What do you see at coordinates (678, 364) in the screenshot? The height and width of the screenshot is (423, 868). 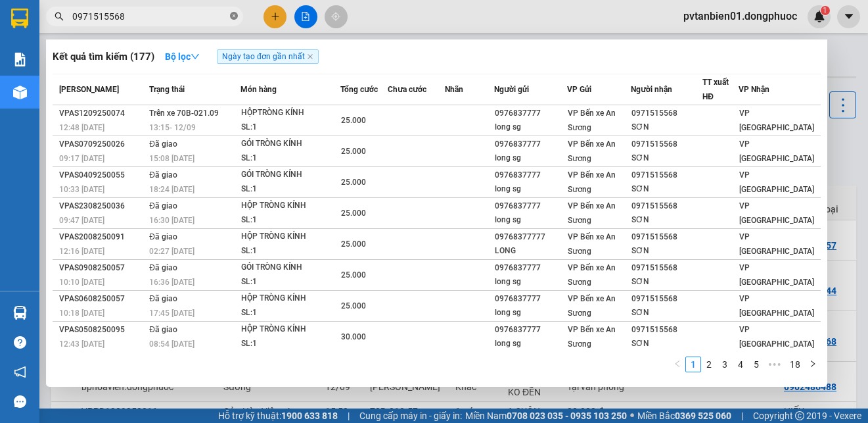 I see `span: left` at bounding box center [678, 364].